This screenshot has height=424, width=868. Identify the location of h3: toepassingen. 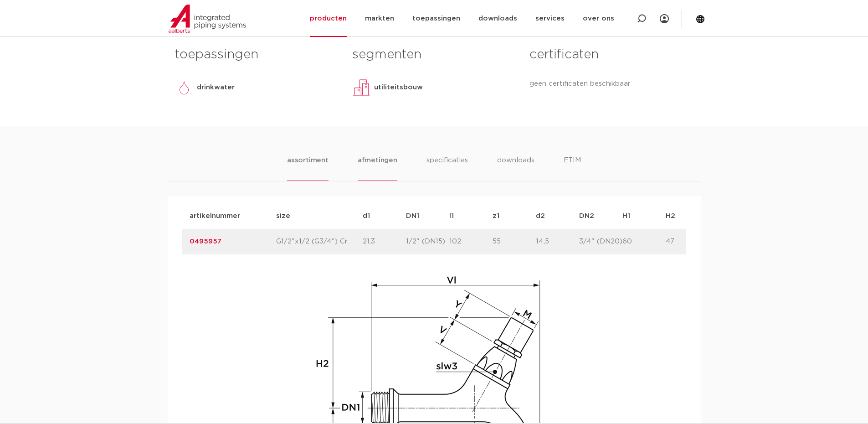
(257, 55).